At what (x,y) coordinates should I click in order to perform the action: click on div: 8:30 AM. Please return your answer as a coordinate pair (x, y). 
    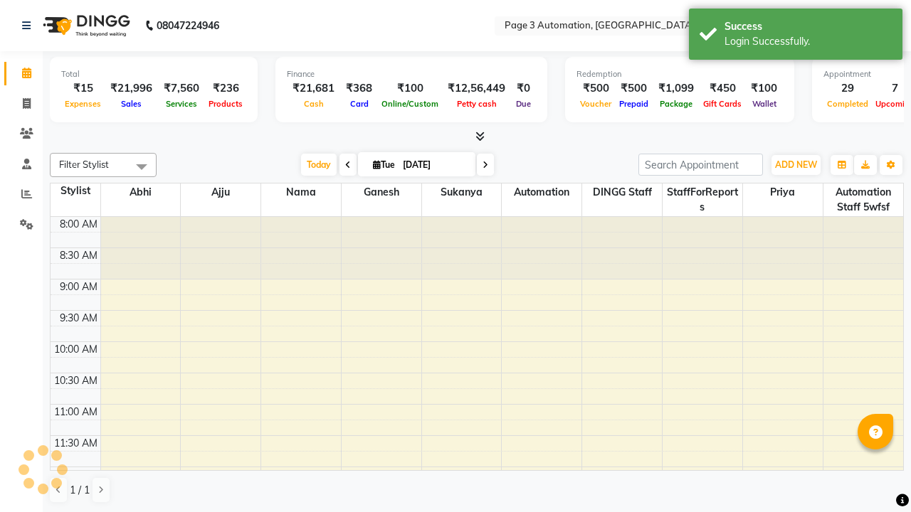
    Looking at the image, I should click on (78, 256).